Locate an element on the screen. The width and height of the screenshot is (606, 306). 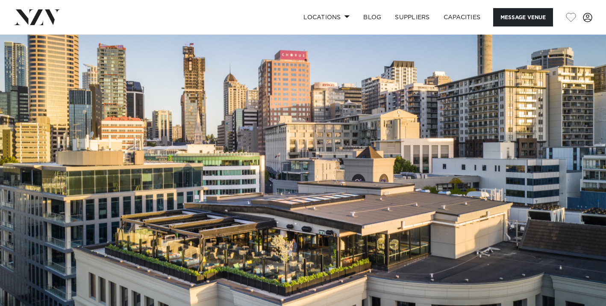
img: nzv-logo.png is located at coordinates (37, 17).